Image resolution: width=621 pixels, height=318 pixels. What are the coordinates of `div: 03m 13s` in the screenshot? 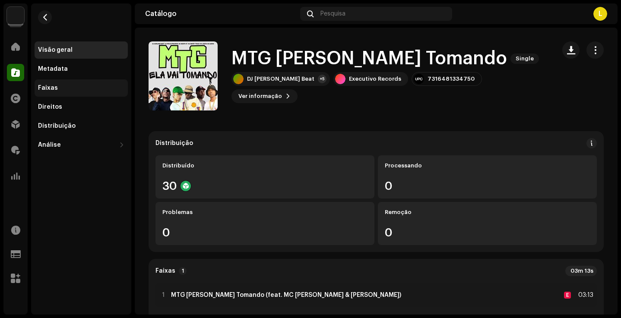 It's located at (581, 271).